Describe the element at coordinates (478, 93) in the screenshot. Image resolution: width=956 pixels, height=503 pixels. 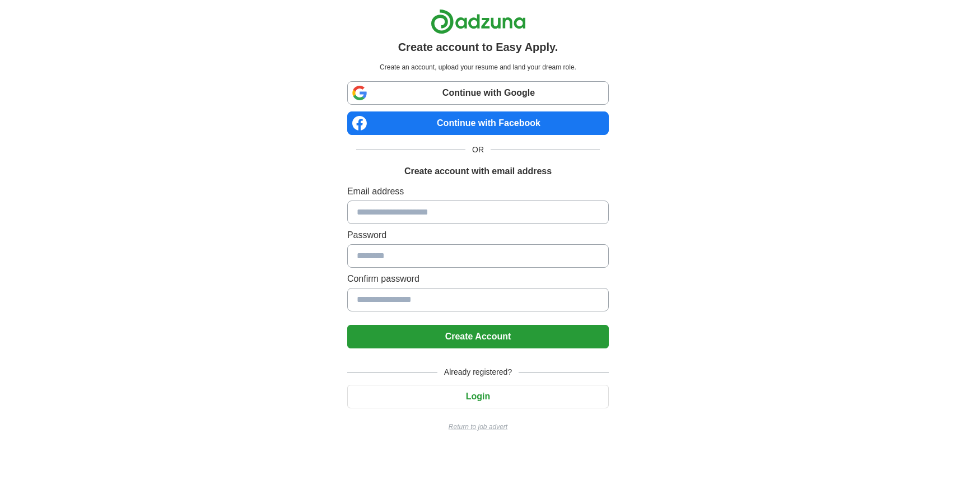
I see `a: Continue with Google` at that location.